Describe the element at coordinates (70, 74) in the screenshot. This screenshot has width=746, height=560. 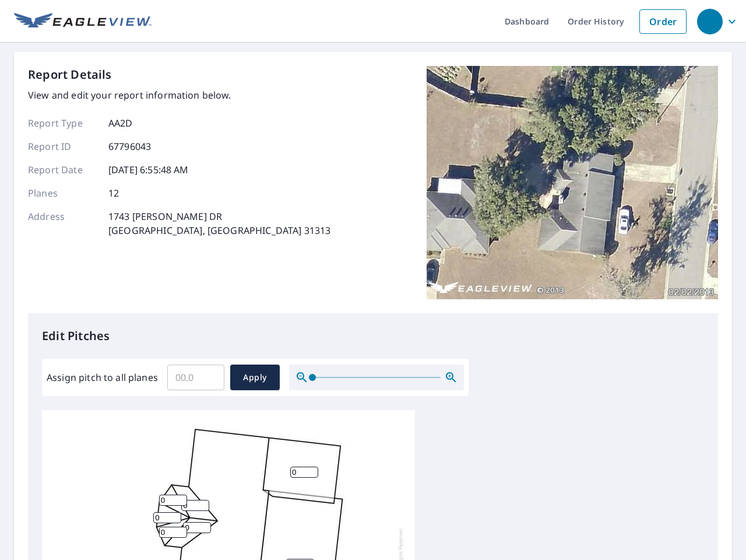
I see `p: Report Details` at that location.